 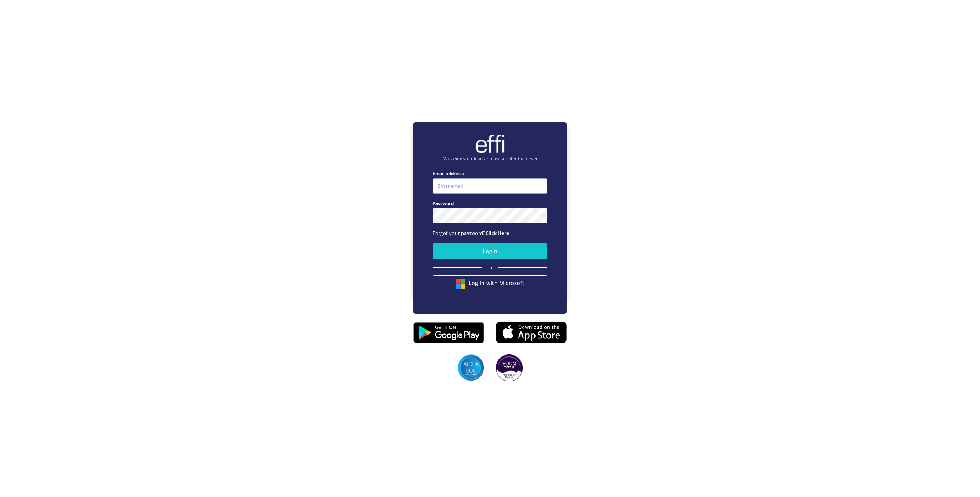 What do you see at coordinates (490, 203) in the screenshot?
I see `label: Password` at bounding box center [490, 203].